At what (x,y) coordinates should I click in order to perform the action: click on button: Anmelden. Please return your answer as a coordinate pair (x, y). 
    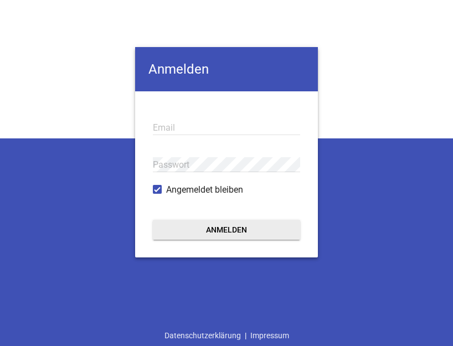
    Looking at the image, I should click on (226, 230).